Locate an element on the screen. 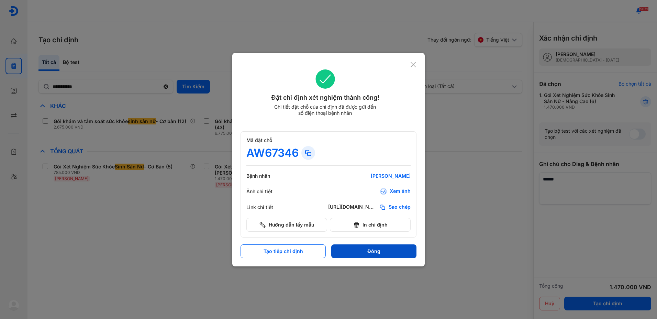 This screenshot has height=319, width=657. div: Xem ảnh is located at coordinates (400, 191).